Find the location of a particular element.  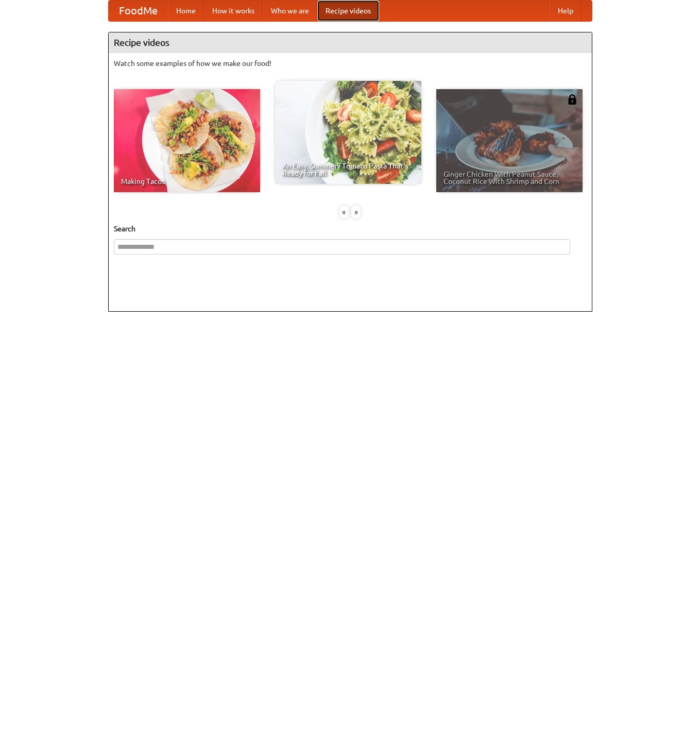

p: Watch some examples of how we make our food! is located at coordinates (350, 64).